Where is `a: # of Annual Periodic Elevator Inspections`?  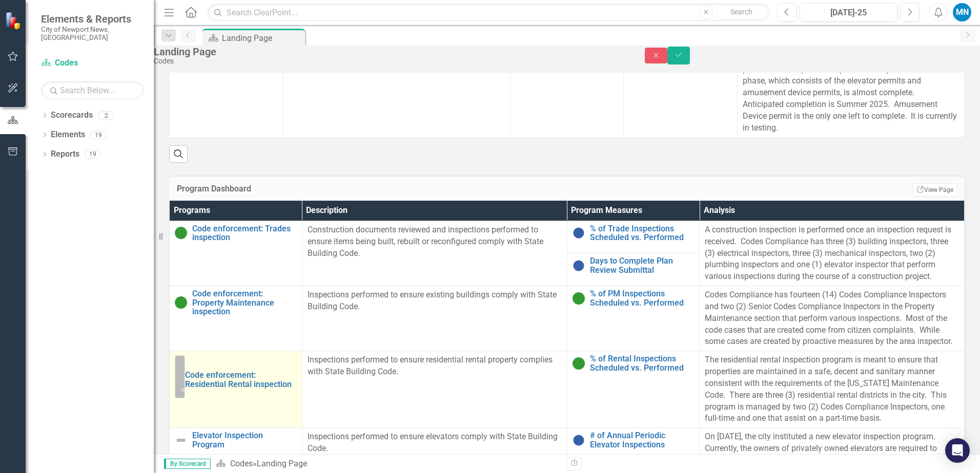
a: # of Annual Periodic Elevator Inspections is located at coordinates (642, 440).